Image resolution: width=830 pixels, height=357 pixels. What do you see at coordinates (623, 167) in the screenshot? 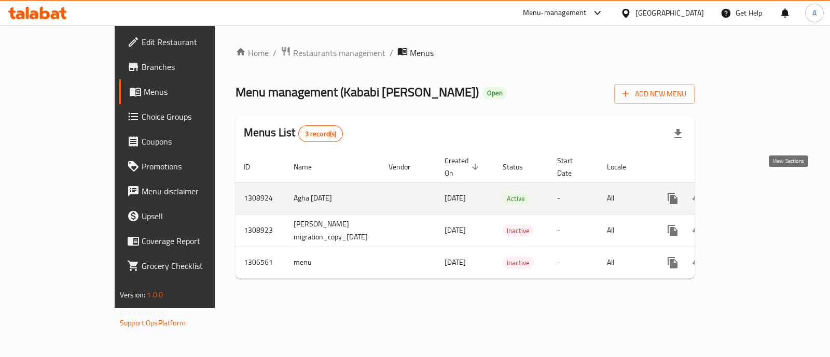
I see `span: Locale` at bounding box center [623, 167].